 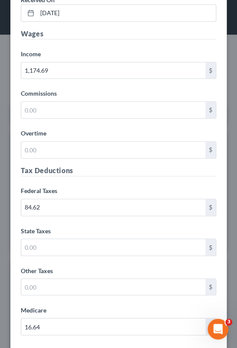 I want to click on h5: Wages, so click(x=118, y=34).